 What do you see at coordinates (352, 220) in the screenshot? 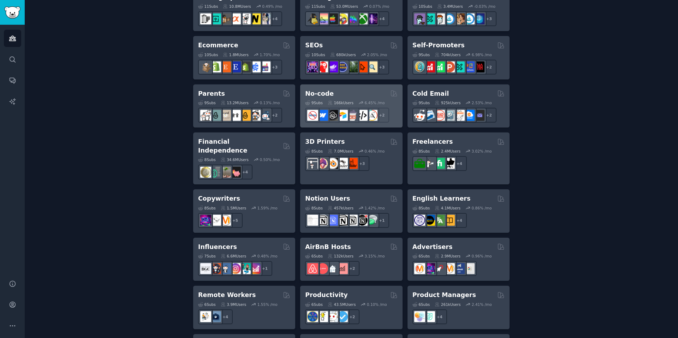
I see `img: AskNotion` at bounding box center [352, 220].